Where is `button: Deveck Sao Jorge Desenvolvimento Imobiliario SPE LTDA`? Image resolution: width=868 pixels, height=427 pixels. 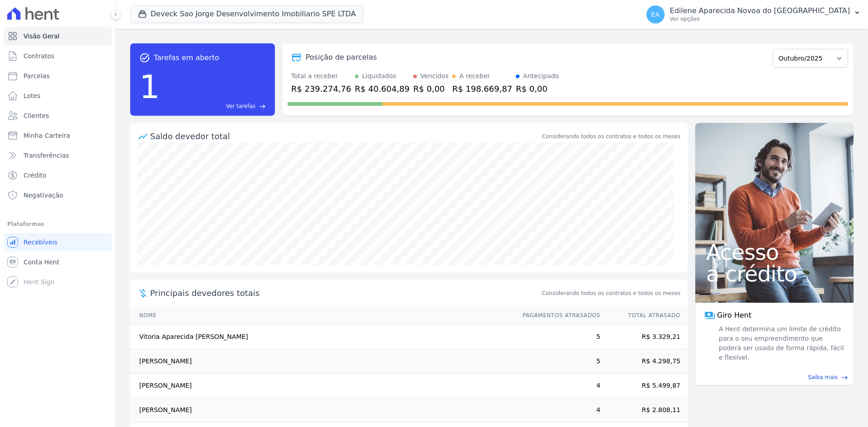
button: Deveck Sao Jorge Desenvolvimento Imobiliario SPE LTDA is located at coordinates (247, 14).